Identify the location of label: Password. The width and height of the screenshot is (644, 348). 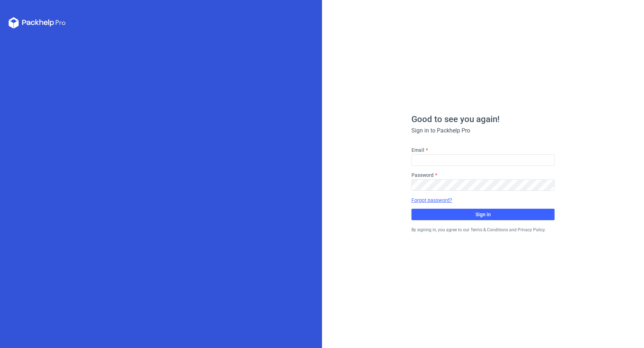
(423, 175).